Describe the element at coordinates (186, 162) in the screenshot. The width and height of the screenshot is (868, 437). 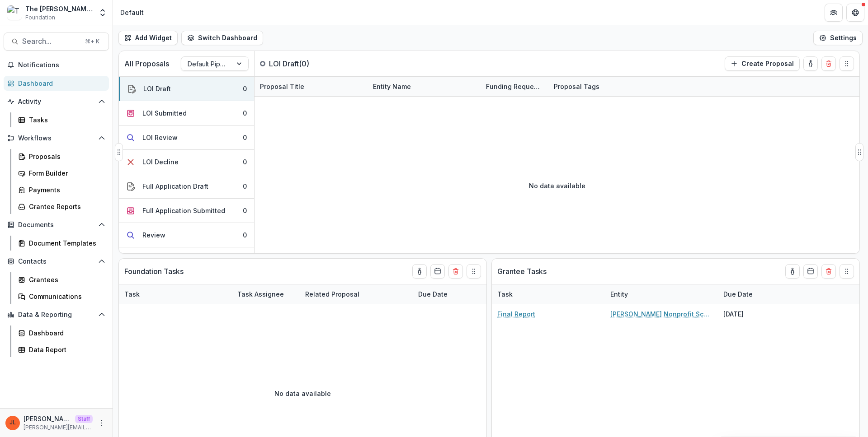
I see `button: LOI Decline0` at that location.